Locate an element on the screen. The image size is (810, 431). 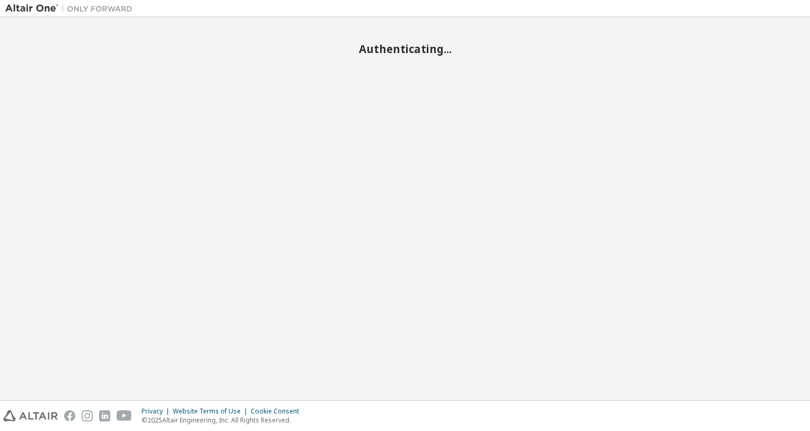
img: Altair One is located at coordinates (72, 8).